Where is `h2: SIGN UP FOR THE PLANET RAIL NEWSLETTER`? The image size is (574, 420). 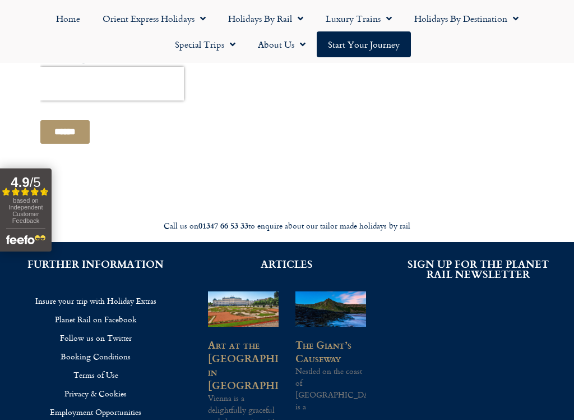
h2: SIGN UP FOR THE PLANET RAIL NEWSLETTER is located at coordinates (478, 269).